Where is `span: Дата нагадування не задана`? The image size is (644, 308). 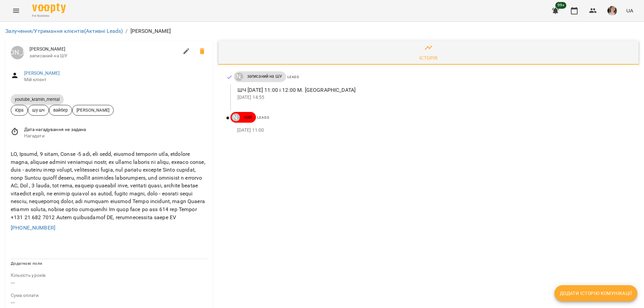
span: Дата нагадування не задана is located at coordinates (116, 130).